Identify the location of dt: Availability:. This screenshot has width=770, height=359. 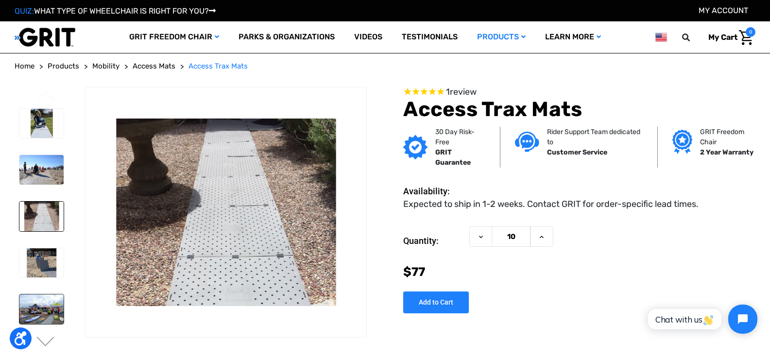
(434, 191).